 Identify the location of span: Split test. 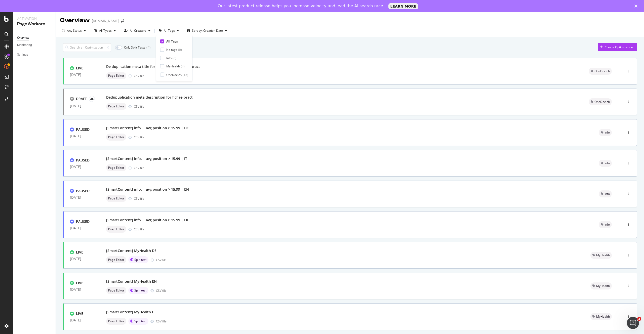
(140, 260).